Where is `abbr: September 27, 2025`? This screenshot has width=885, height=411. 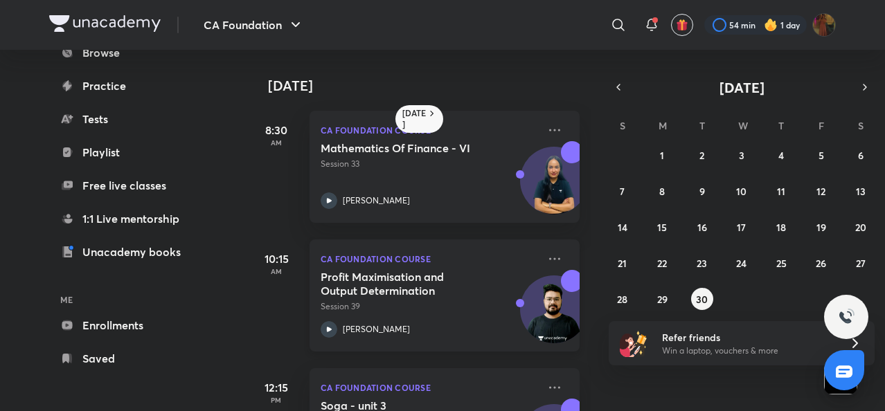
abbr: September 27, 2025 is located at coordinates (861, 263).